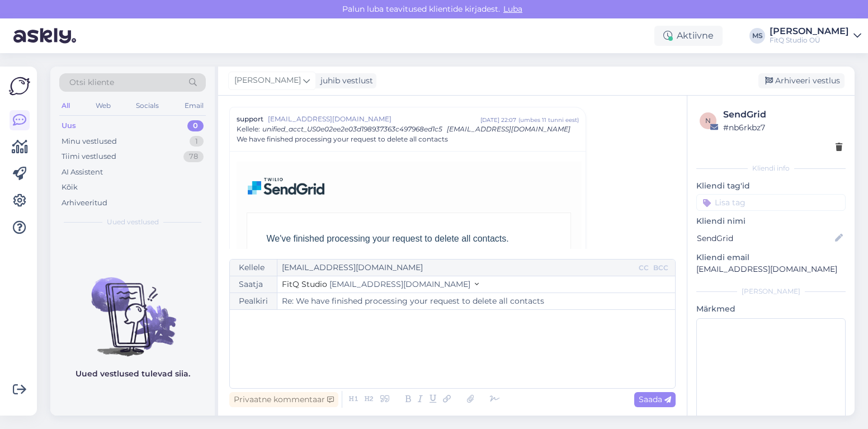 Image resolution: width=868 pixels, height=429 pixels. I want to click on div: 1, so click(196, 142).